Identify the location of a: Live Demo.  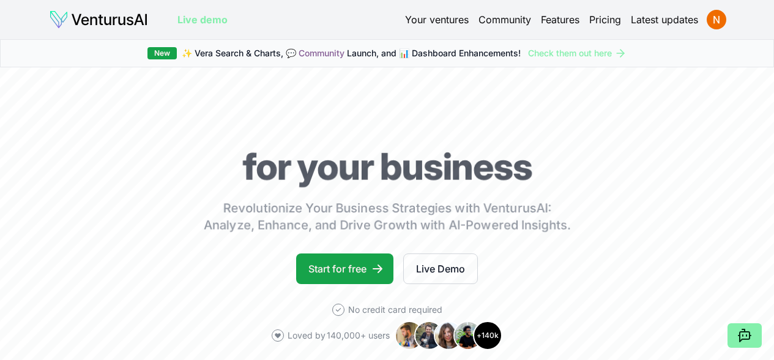
(440, 269).